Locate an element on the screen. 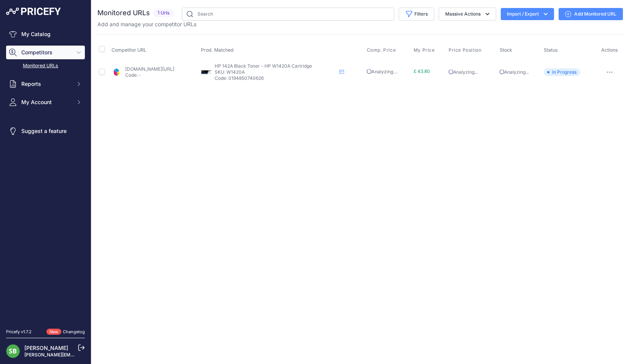 The height and width of the screenshot is (364, 629). a: Monitored URLs is located at coordinates (45, 66).